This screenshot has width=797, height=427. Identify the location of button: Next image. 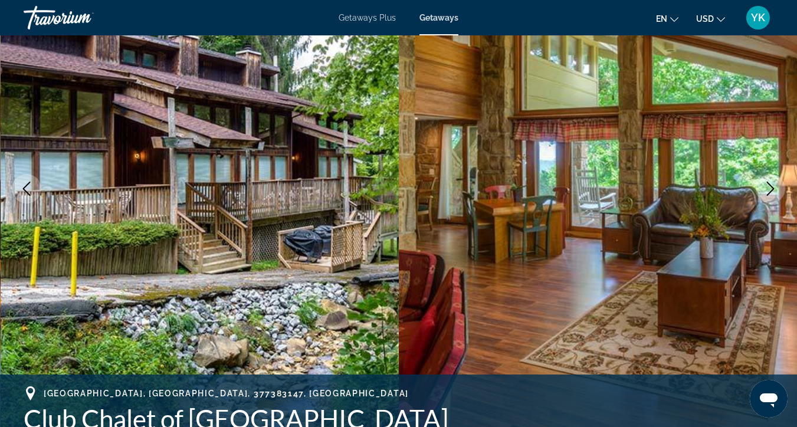
(771, 189).